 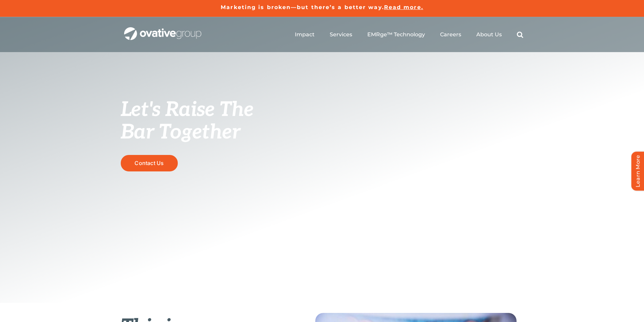 What do you see at coordinates (302, 7) in the screenshot?
I see `a: Marketing is broken—but there’s a better way.` at bounding box center [302, 7].